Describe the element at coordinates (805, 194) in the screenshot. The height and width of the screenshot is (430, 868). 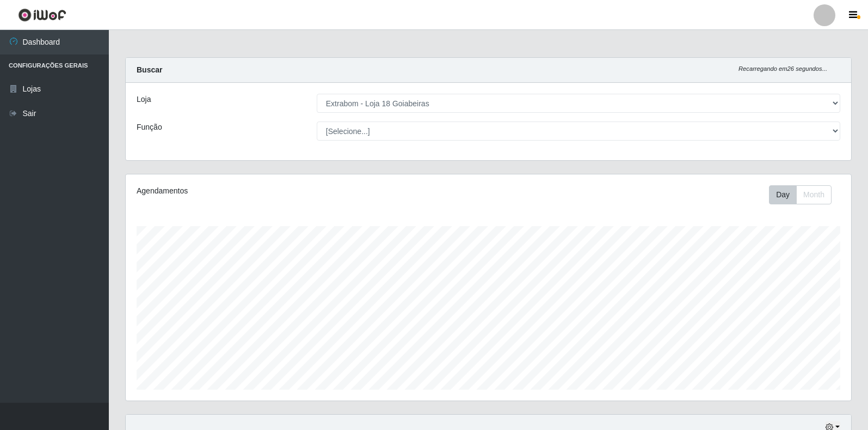
I see `div: Toolbar with button groups` at that location.